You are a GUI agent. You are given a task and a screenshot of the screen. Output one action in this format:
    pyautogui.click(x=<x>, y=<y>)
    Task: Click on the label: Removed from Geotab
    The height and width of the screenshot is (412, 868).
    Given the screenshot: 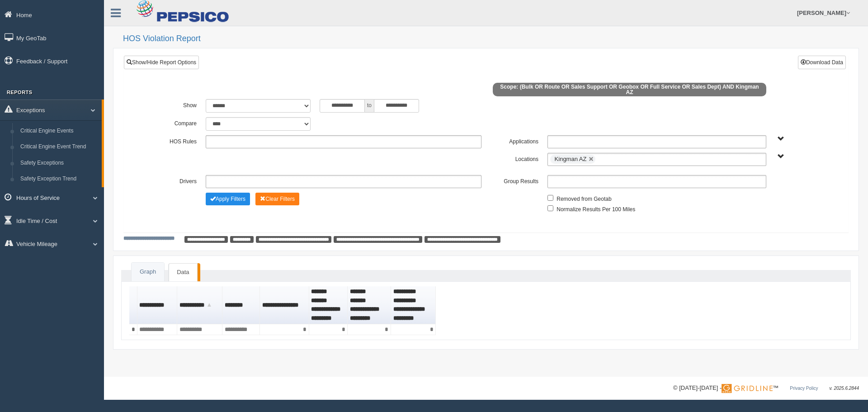 What is the action you would take?
    pyautogui.click(x=584, y=199)
    